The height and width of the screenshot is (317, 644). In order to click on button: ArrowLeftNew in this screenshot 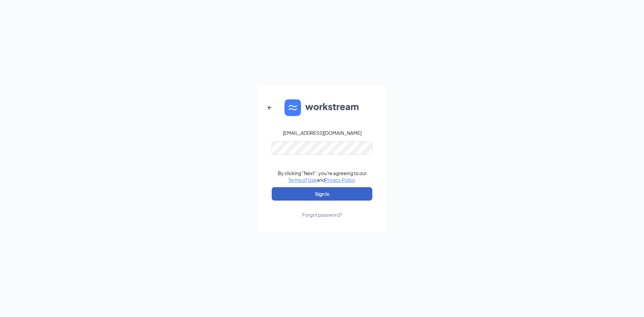, I will do `click(269, 108)`.